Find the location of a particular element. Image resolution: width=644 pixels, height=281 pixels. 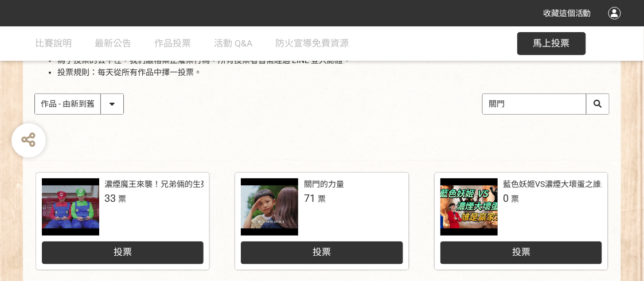

span: 防火宣導免費資源 is located at coordinates (313, 43).